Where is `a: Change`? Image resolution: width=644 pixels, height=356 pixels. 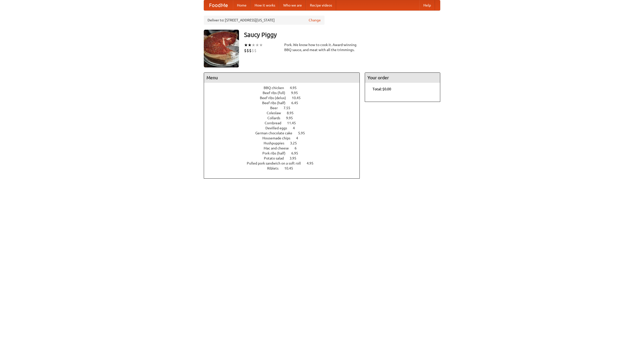 a: Change is located at coordinates (314, 20).